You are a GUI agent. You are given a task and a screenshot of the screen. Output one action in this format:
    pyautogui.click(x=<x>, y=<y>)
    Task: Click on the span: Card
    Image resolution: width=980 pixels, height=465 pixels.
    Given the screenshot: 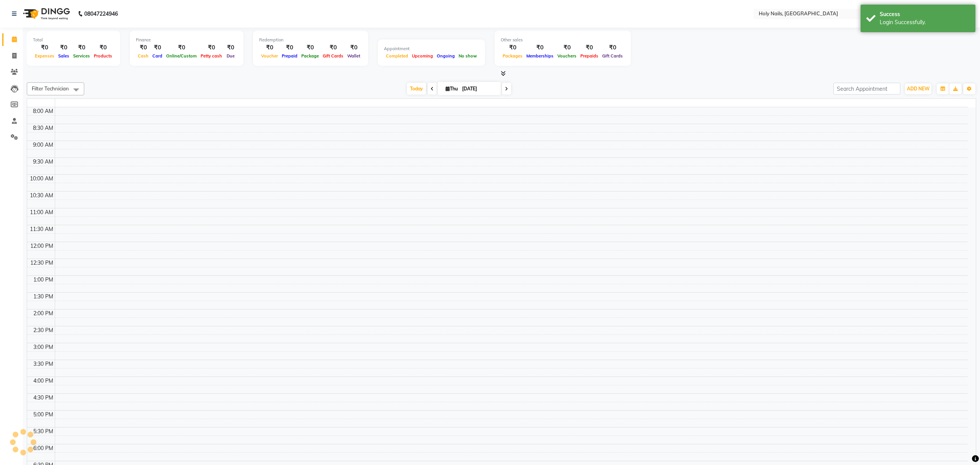 What is the action you would take?
    pyautogui.click(x=158, y=56)
    